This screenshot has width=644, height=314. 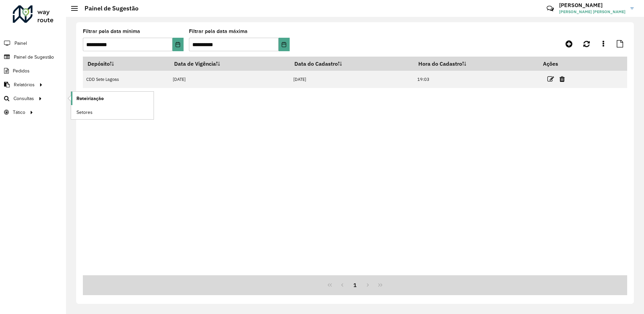 I want to click on th: Hora do Cadastro, so click(x=476, y=64).